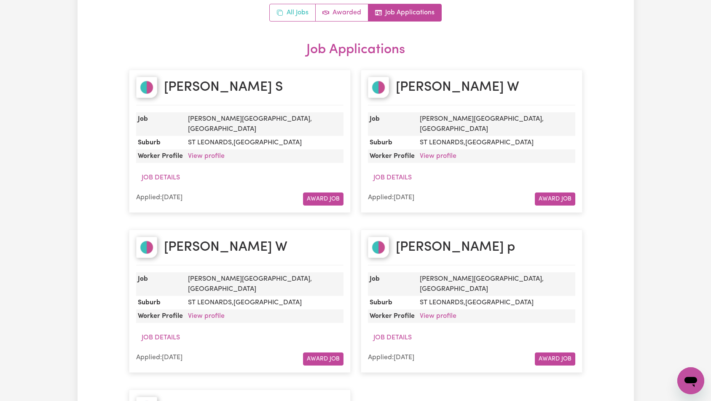  Describe the element at coordinates (379, 87) in the screenshot. I see `img: Abdi` at that location.